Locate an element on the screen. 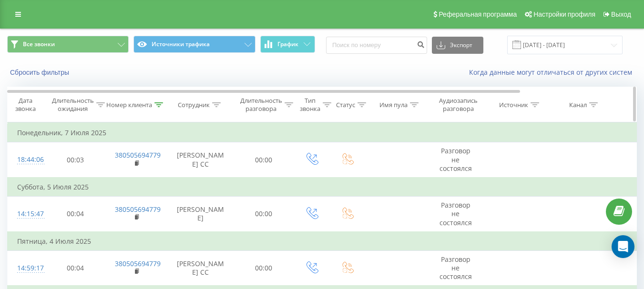 Image resolution: width=644 pixels, height=289 pixels. div: Номер клиента is located at coordinates (129, 105).